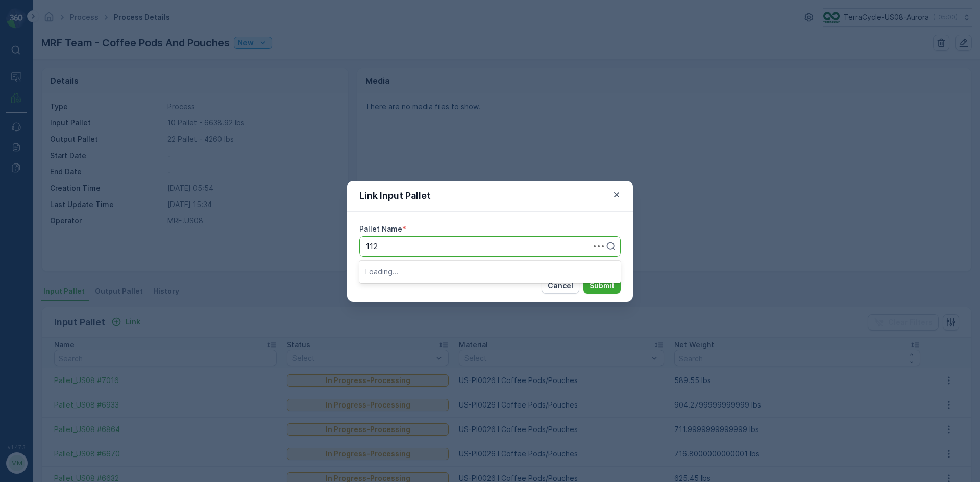  Describe the element at coordinates (602, 286) in the screenshot. I see `p: Submit` at that location.